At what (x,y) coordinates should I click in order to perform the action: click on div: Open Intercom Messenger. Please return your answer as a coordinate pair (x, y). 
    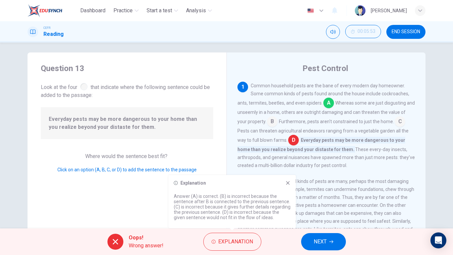
    Looking at the image, I should click on (438, 240).